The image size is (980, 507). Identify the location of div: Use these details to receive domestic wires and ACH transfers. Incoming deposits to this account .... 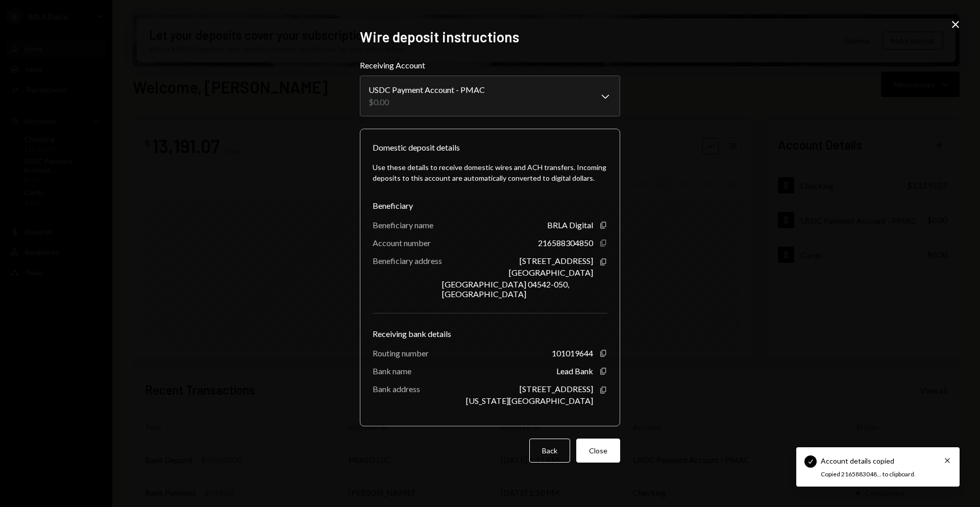
(490, 173).